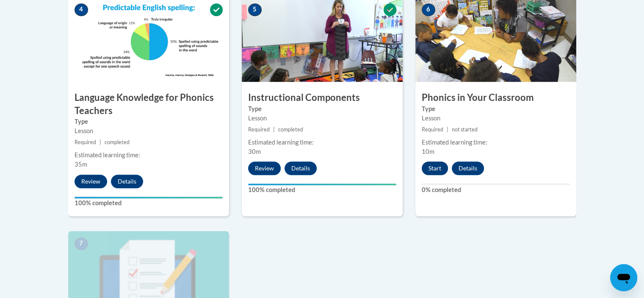  What do you see at coordinates (495, 97) in the screenshot?
I see `h3: Phonics in Your Classroom` at bounding box center [495, 97].